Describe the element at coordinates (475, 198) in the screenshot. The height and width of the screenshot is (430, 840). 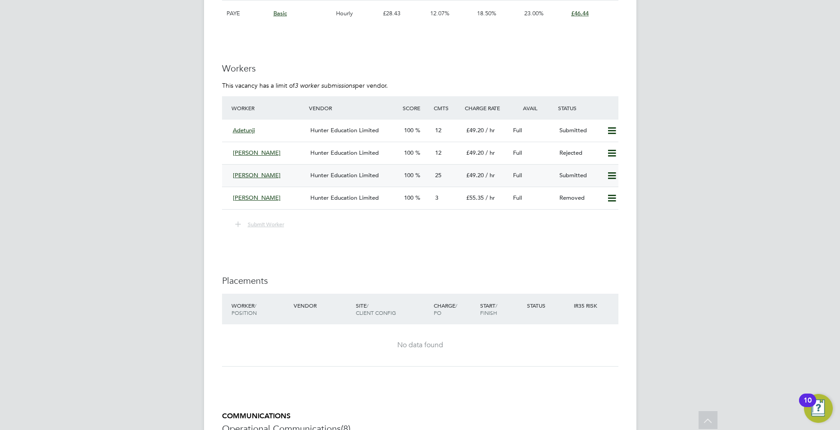
I see `span: £55.35` at that location.